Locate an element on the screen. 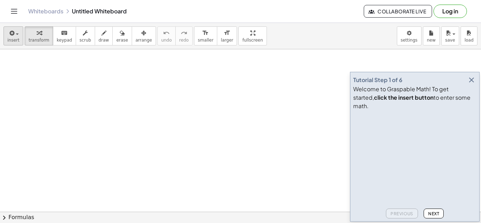  span: larger is located at coordinates (227, 40).